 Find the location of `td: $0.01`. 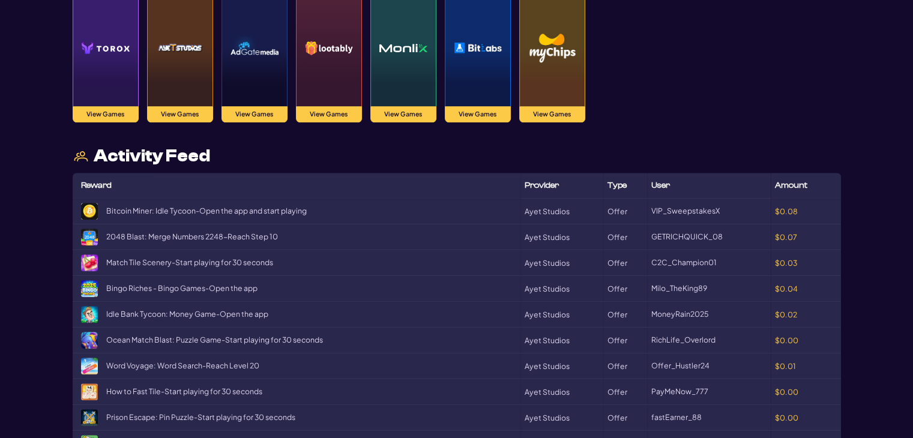

td: $0.01 is located at coordinates (805, 366).